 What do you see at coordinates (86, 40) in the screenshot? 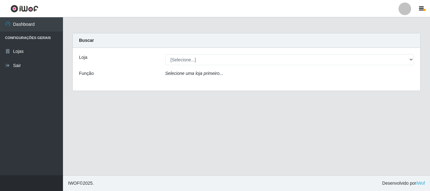
I see `strong: Buscar` at bounding box center [86, 40].